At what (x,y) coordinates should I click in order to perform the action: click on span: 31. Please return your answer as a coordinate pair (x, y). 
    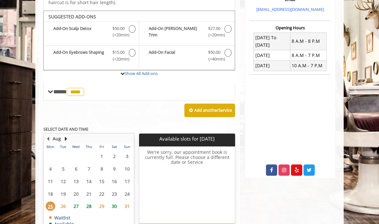
    Looking at the image, I should click on (127, 206).